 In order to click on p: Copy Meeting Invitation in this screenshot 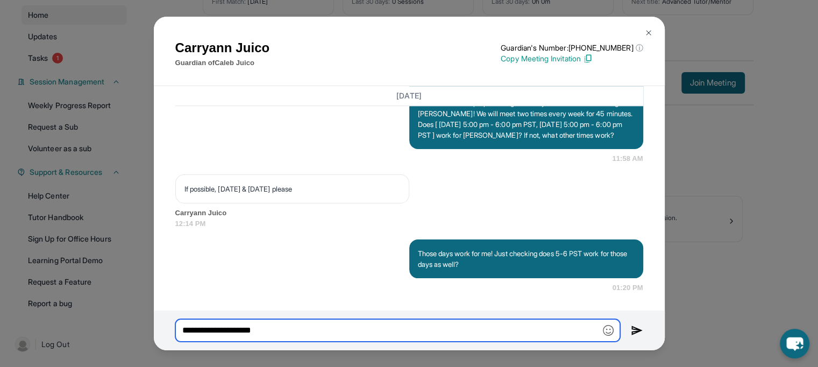, I will do `click(571, 59)`.